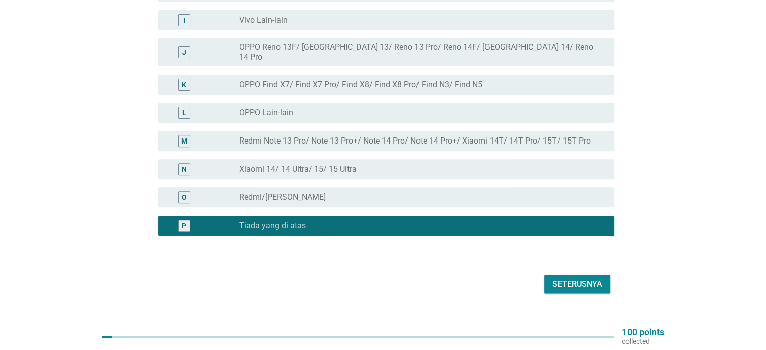  I want to click on div: O, so click(184, 197).